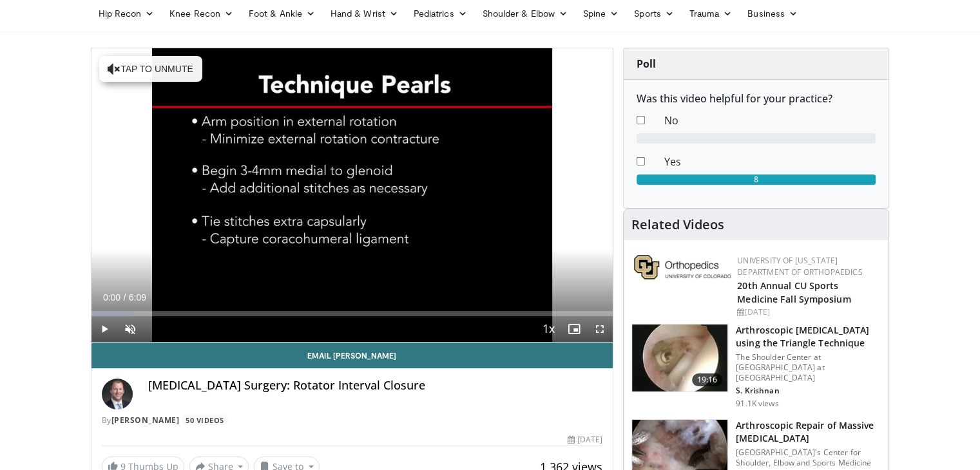  I want to click on img: 355603a8-37da-49b6-856f-e00d7e9307d3.png.150x105_q85_autocrop_double_scale_upscale_version-0.2.png, so click(682, 267).